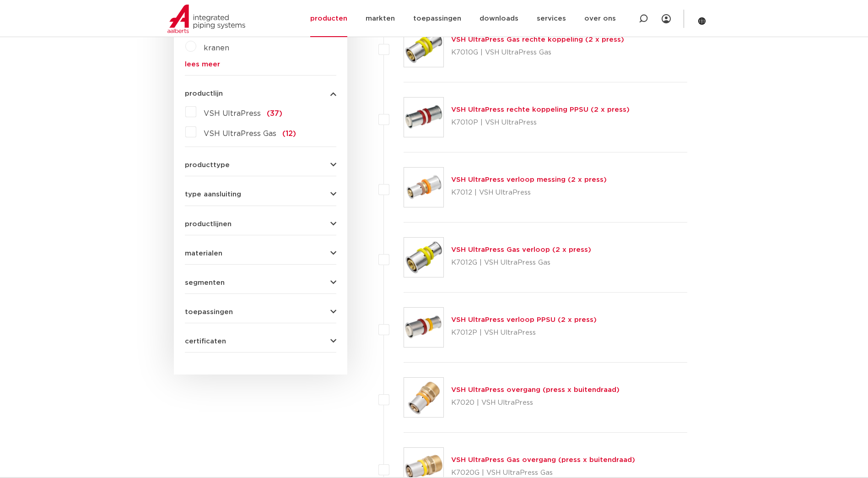  What do you see at coordinates (260, 253) in the screenshot?
I see `button: materialen` at bounding box center [260, 253].